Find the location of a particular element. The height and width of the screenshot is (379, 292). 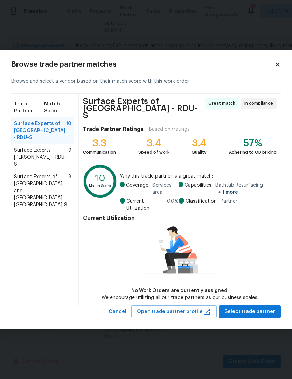

span: + 1 more is located at coordinates (228, 192).